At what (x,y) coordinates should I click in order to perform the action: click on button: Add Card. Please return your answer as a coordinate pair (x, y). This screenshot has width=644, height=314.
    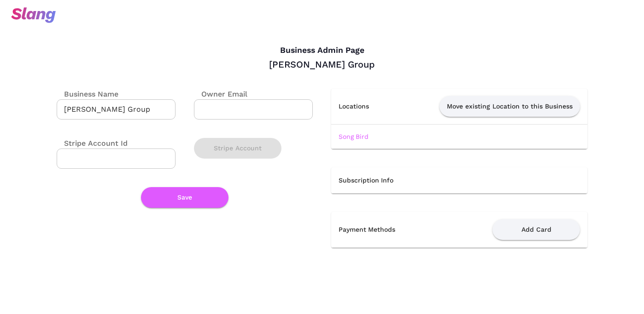
    Looking at the image, I should click on (536, 230).